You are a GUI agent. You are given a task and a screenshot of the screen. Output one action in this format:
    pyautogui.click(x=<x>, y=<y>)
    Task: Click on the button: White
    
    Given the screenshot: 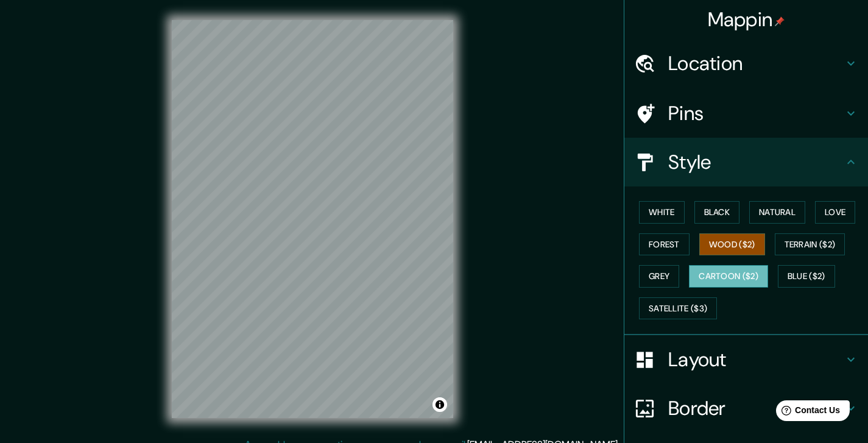 What is the action you would take?
    pyautogui.click(x=662, y=212)
    